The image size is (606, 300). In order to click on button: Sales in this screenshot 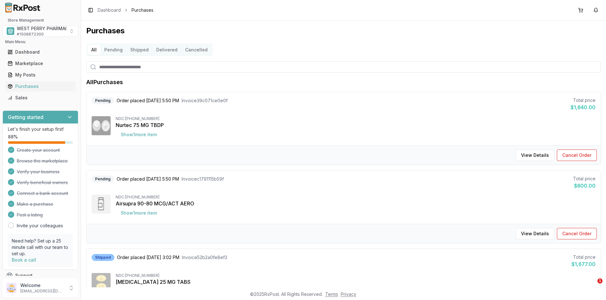, I will do `click(40, 98)`.